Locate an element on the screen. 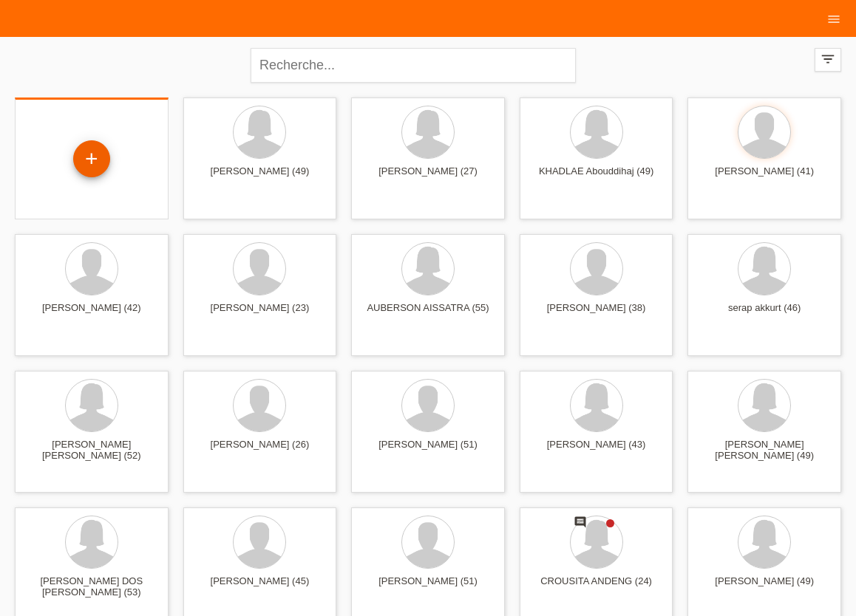 The height and width of the screenshot is (616, 856). div: CROUSITA ANDENG (24) is located at coordinates (597, 588).